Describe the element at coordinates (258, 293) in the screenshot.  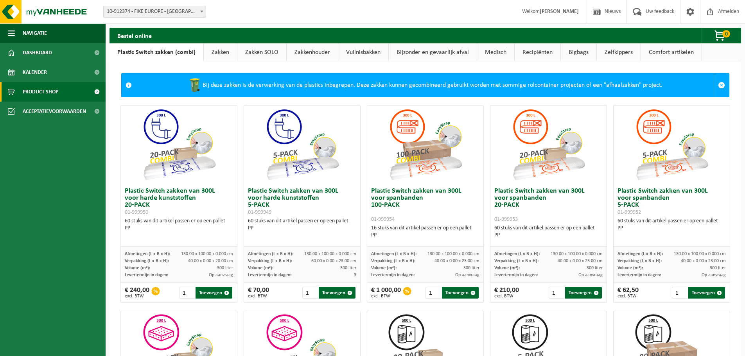
I see `div: € 70,00` at that location.